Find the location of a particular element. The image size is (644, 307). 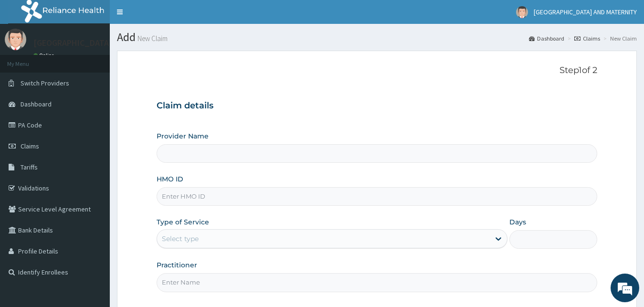

input: Enter HMO ID is located at coordinates (378, 196).